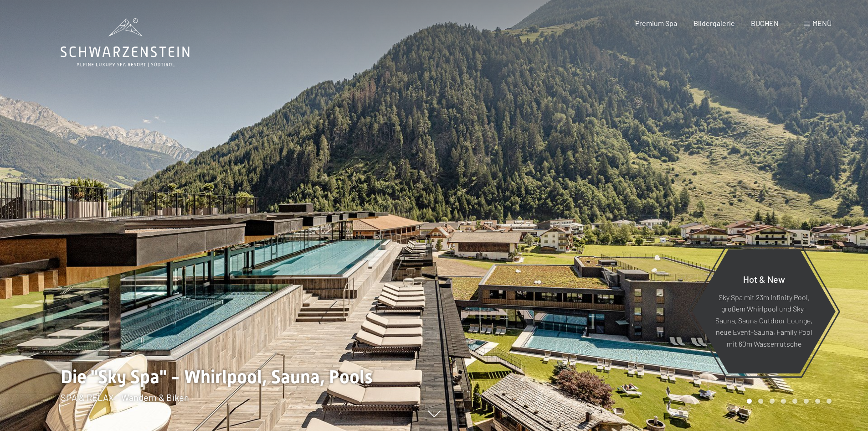 Image resolution: width=868 pixels, height=431 pixels. Describe the element at coordinates (822, 23) in the screenshot. I see `span: Menü` at that location.